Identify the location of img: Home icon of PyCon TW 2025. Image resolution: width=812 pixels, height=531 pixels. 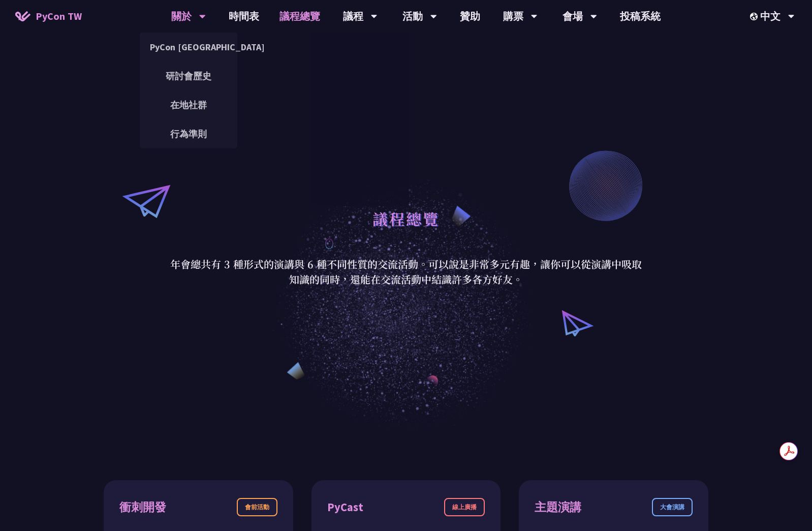
(23, 17).